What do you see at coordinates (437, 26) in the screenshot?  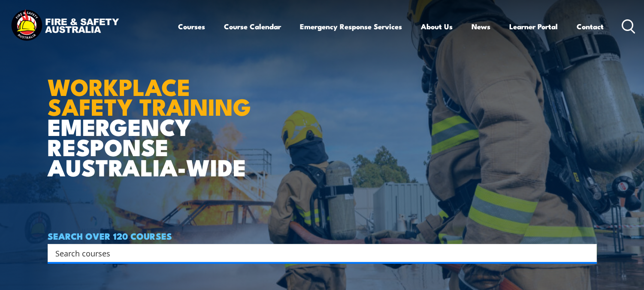 I see `a: About Us` at bounding box center [437, 26].